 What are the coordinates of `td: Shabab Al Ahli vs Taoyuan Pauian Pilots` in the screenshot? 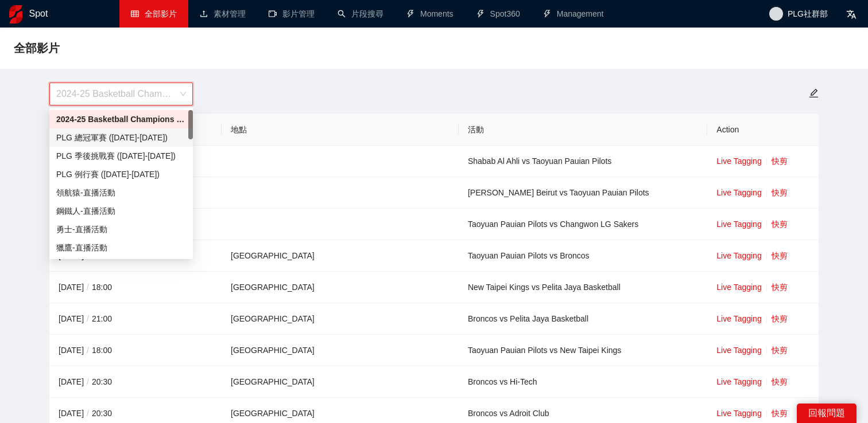 It's located at (583, 162).